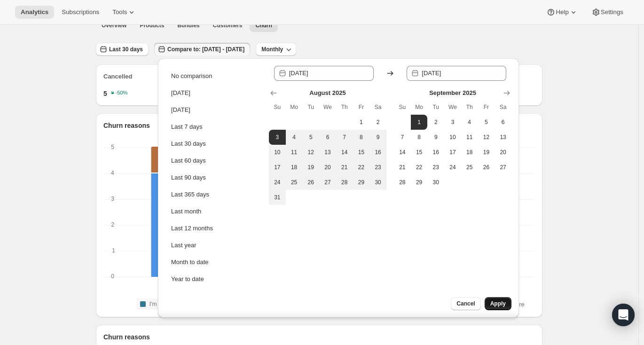  Describe the element at coordinates (319, 125) in the screenshot. I see `h2: Churn reasons` at that location.